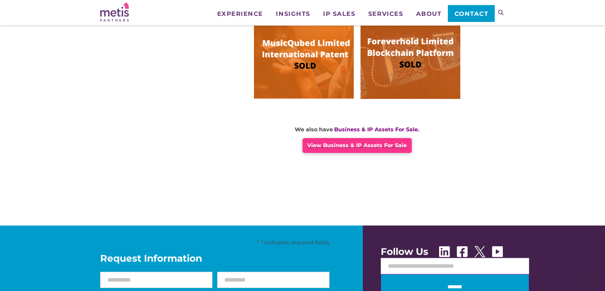  Describe the element at coordinates (429, 14) in the screenshot. I see `span: About` at that location.